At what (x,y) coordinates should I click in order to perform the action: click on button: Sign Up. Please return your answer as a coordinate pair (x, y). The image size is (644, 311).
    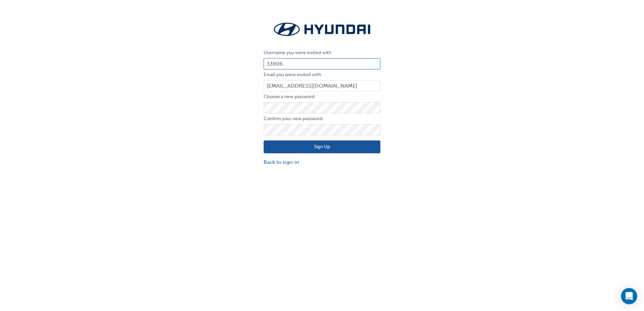
    Looking at the image, I should click on (322, 147).